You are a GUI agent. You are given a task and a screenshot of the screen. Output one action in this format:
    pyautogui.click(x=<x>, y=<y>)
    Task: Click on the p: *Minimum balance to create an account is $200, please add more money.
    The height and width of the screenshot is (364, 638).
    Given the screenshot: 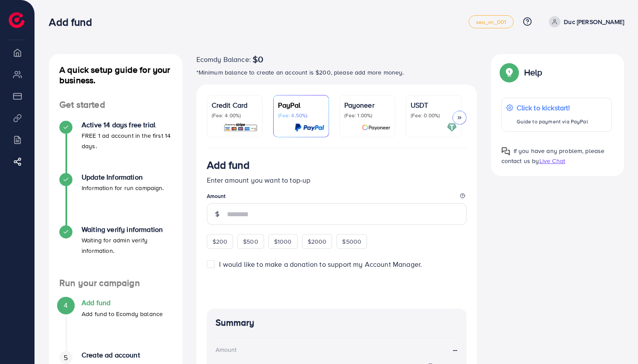 What is the action you would take?
    pyautogui.click(x=336, y=72)
    